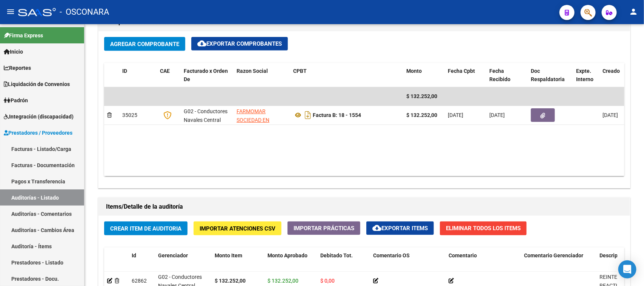 The height and width of the screenshot is (286, 644). Describe the element at coordinates (548, 75) in the screenshot. I see `span: Doc Respaldatoria` at that location.